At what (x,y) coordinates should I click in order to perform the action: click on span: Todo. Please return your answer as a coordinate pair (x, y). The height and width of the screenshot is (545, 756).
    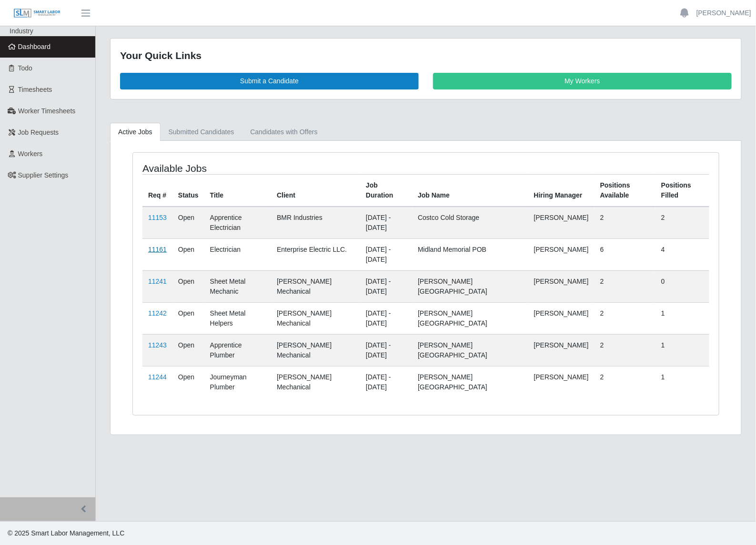
    Looking at the image, I should click on (25, 68).